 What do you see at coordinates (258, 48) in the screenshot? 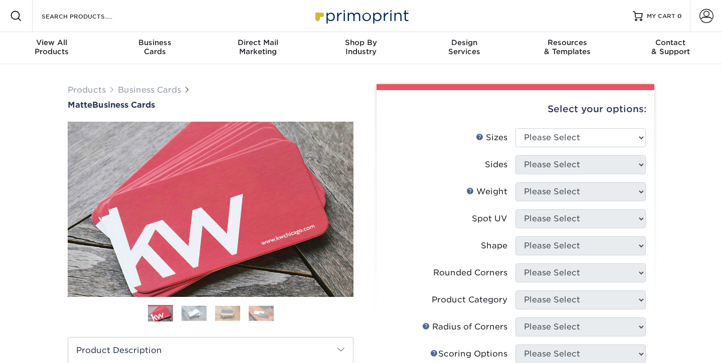
I see `a: Direct MailMarketing` at bounding box center [258, 48].